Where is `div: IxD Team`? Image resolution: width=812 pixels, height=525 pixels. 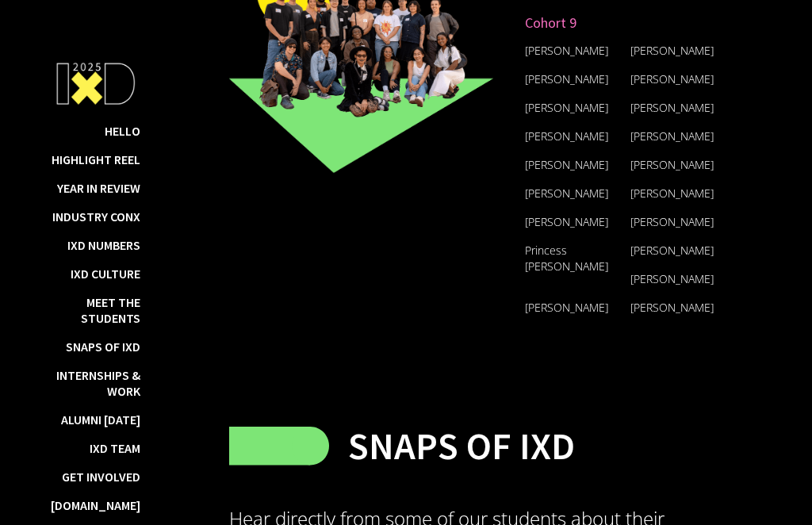 div: IxD Team is located at coordinates (115, 448).